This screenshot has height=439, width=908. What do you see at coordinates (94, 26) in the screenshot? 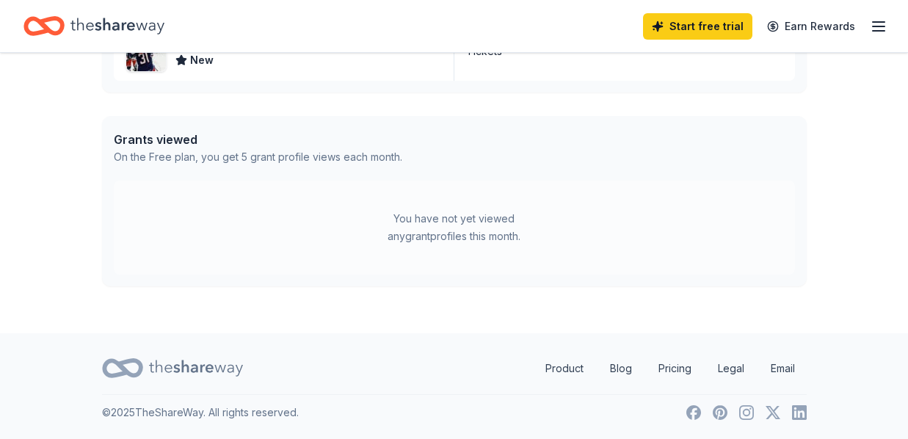
I see `a: Home` at bounding box center [94, 26].